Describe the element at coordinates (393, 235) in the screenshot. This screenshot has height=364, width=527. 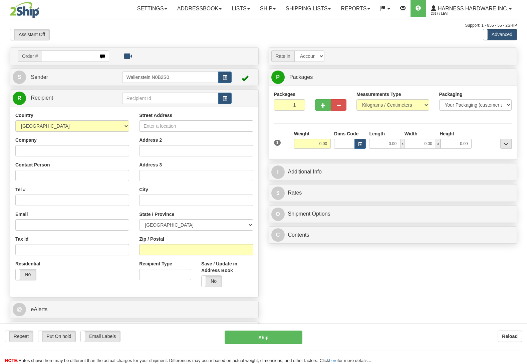
I see `a: CContents` at that location.